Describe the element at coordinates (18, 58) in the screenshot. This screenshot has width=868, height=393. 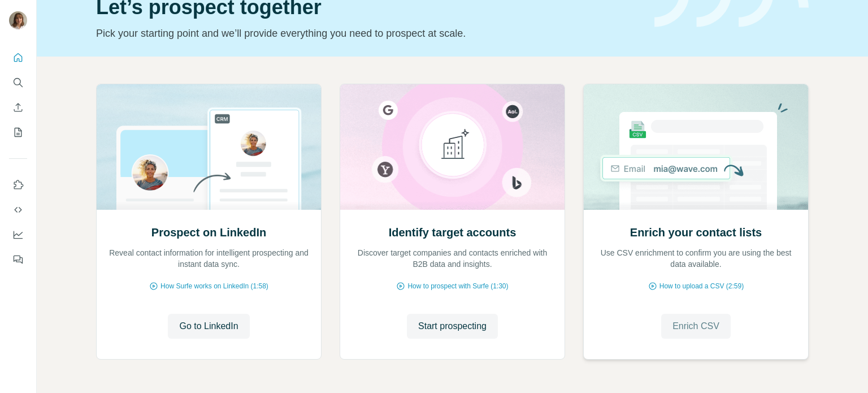
I see `button: Quick start` at that location.